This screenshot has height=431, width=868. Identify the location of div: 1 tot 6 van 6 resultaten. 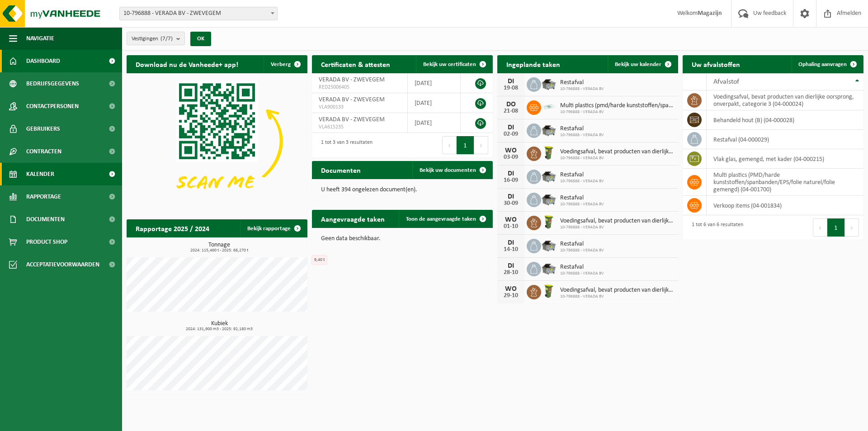
(715, 228).